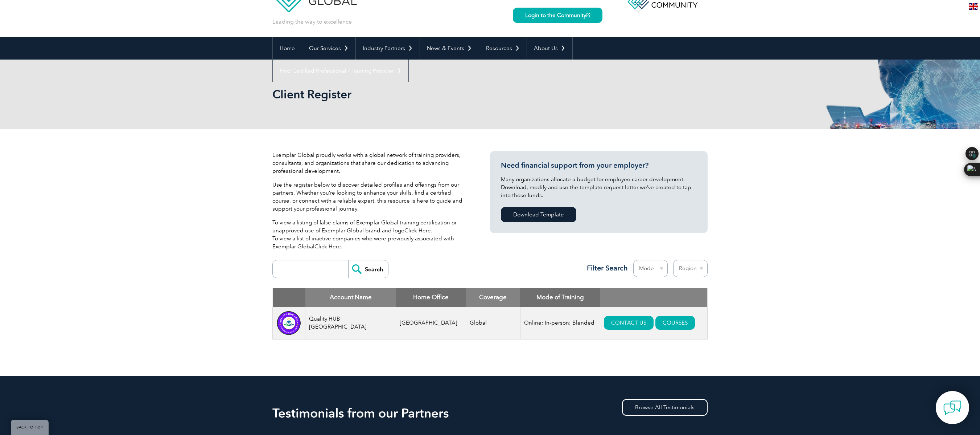 The height and width of the screenshot is (435, 980). What do you see at coordinates (490, 413) in the screenshot?
I see `h2: Testimonials from our Partners` at bounding box center [490, 413].